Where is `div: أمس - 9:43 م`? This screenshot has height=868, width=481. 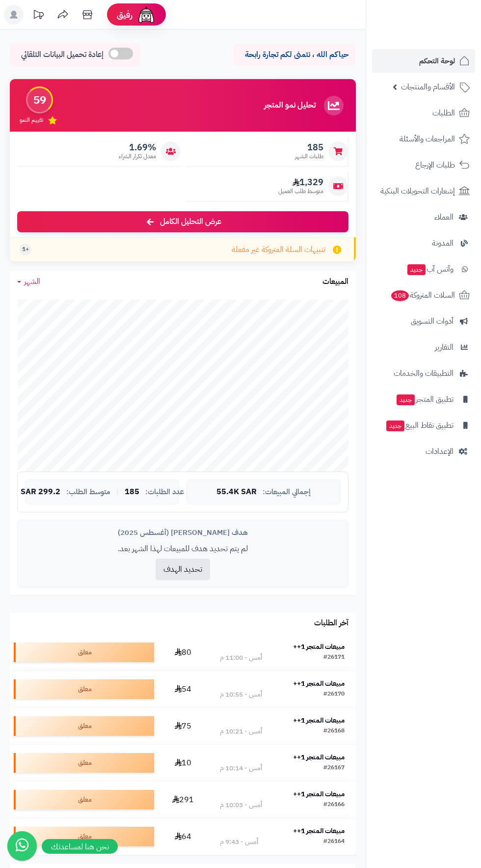
div: أمس - 9:43 م is located at coordinates (239, 842).